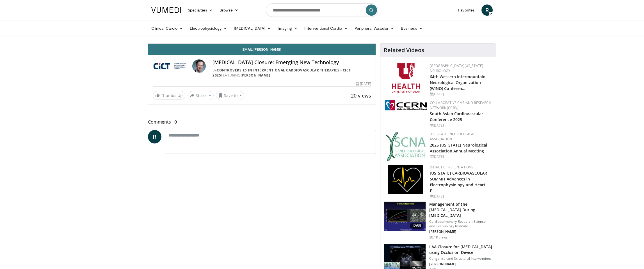 This screenshot has width=644, height=269. Describe the element at coordinates (412, 28) in the screenshot. I see `a: Business` at that location.